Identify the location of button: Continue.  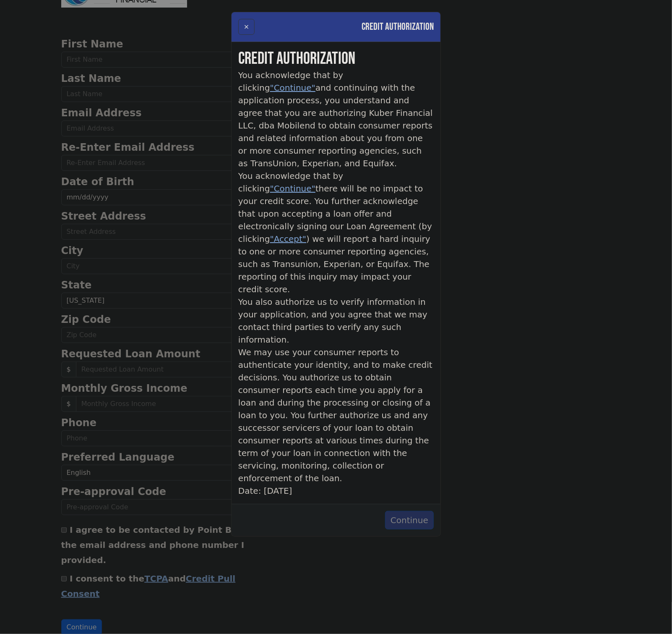
(410, 520).